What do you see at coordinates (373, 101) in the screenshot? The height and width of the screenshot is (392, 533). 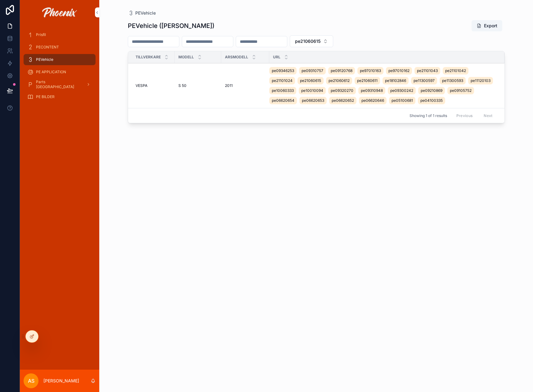 I see `span: pe06620646` at bounding box center [373, 101].